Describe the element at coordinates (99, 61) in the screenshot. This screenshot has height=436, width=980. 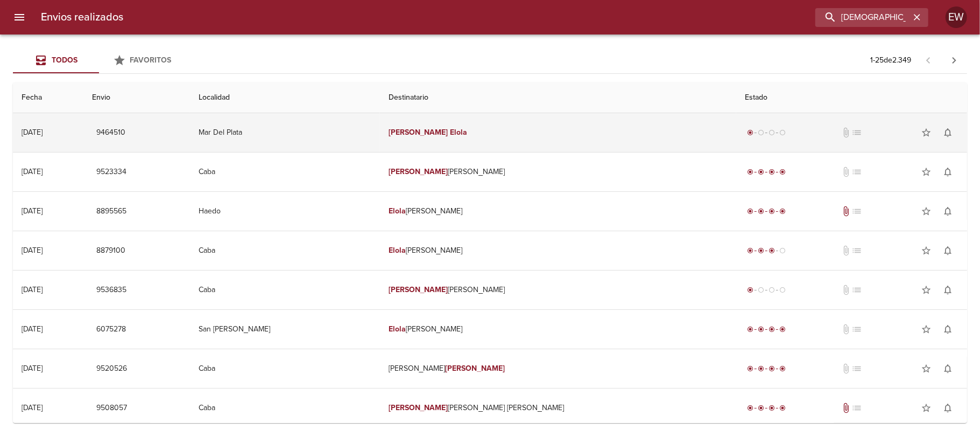
I see `div: Tabs Envios` at that location.